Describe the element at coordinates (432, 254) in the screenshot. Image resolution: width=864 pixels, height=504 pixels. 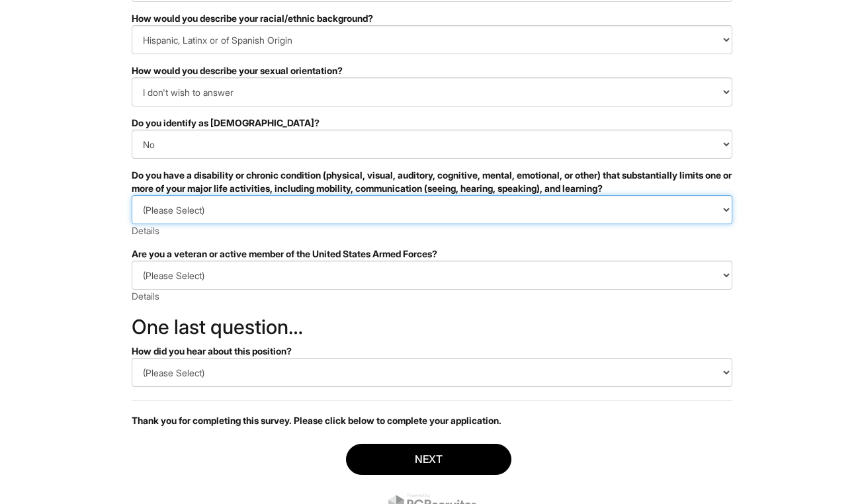
I see `div: Are you a veteran or active member of the United States Armed Forces?` at that location.